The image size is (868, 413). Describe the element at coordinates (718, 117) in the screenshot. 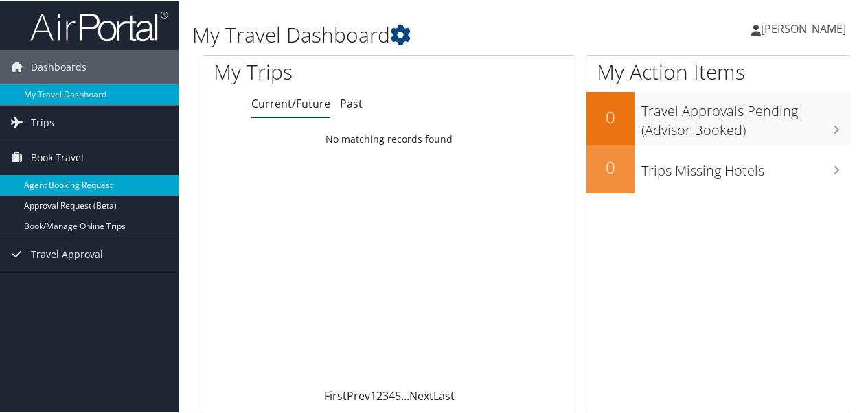

I see `a: 0Travel Approvals Pending (Advisor Booked)` at that location.